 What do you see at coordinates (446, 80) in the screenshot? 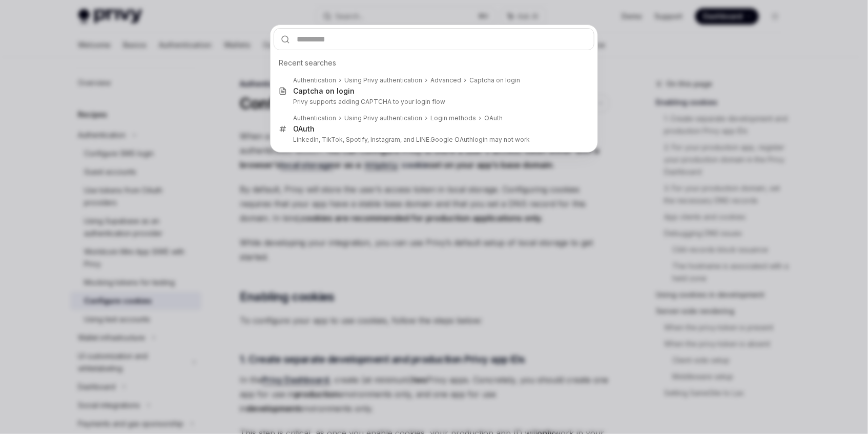
I see `div: Advanced` at bounding box center [446, 80].